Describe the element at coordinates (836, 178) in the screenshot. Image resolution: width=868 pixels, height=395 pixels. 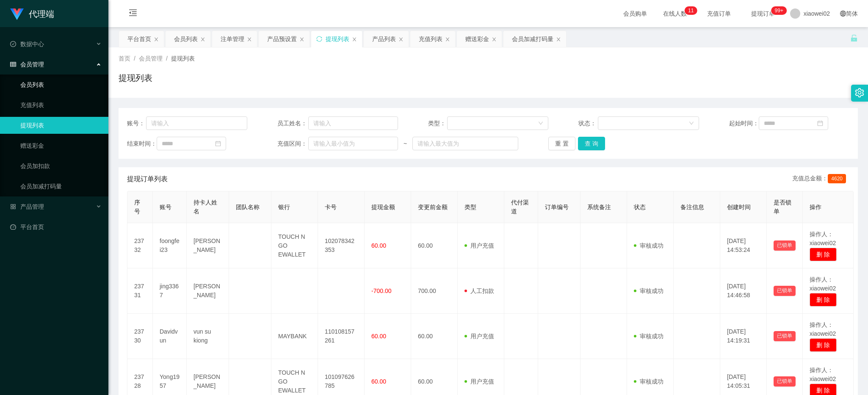
I see `span: 4620` at that location.